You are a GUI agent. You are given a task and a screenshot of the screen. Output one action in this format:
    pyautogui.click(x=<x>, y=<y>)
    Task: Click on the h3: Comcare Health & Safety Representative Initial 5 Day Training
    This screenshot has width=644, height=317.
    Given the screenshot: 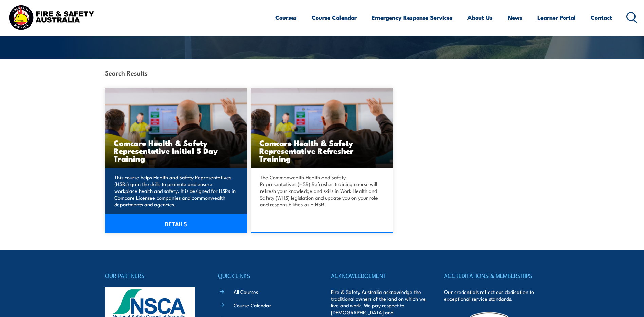 What is the action you would take?
    pyautogui.click(x=176, y=150)
    